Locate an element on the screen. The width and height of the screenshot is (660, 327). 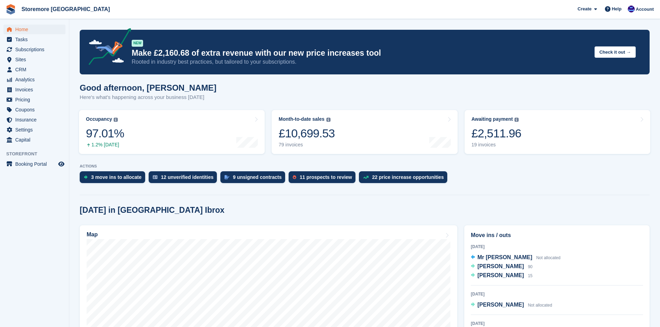
span: Booking Portal is located at coordinates (36, 164).